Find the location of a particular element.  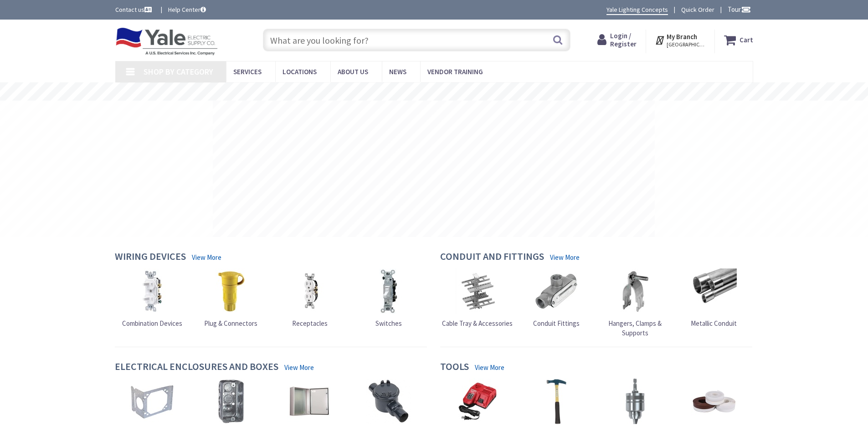

a: Yale Lighting Concepts is located at coordinates (637, 10).